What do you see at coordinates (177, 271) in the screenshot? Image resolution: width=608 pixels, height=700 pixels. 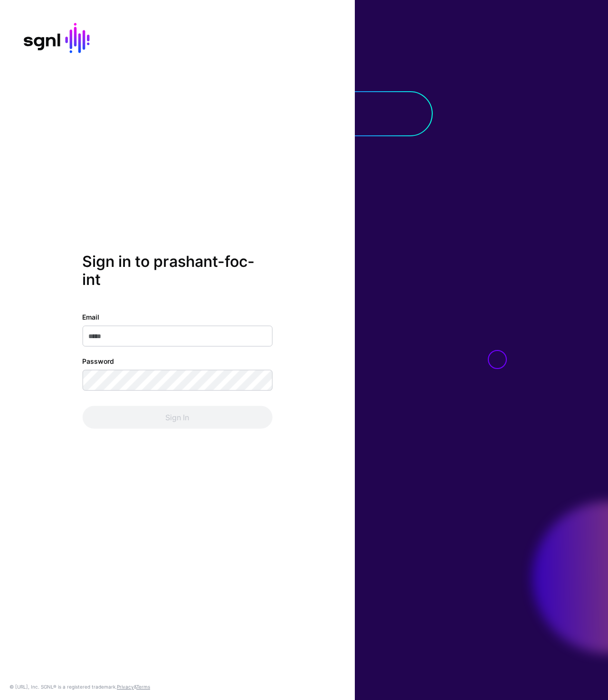 I see `h2: Sign in to prashant-foc-int` at bounding box center [177, 271].